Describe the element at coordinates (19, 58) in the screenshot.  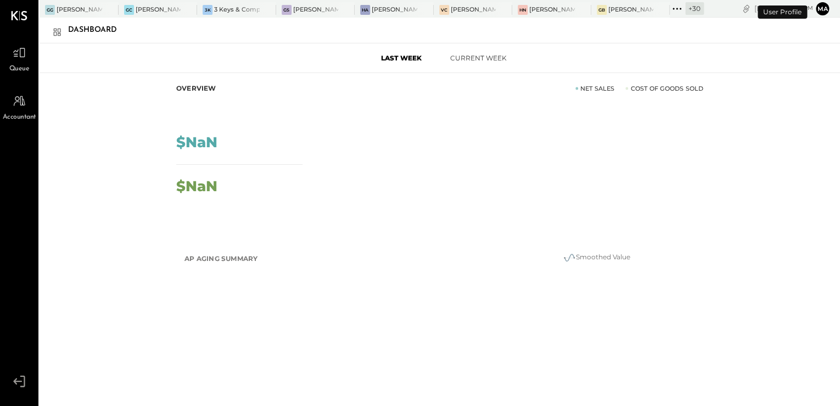
I see `a: Queue` at that location.